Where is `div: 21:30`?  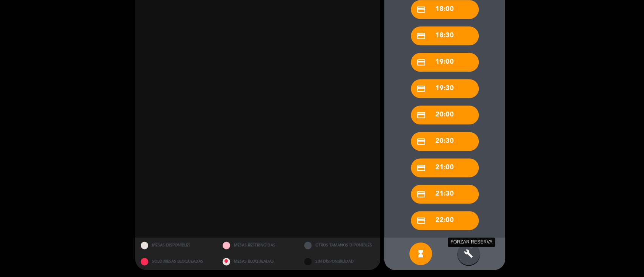 div: 21:30 is located at coordinates (444, 194).